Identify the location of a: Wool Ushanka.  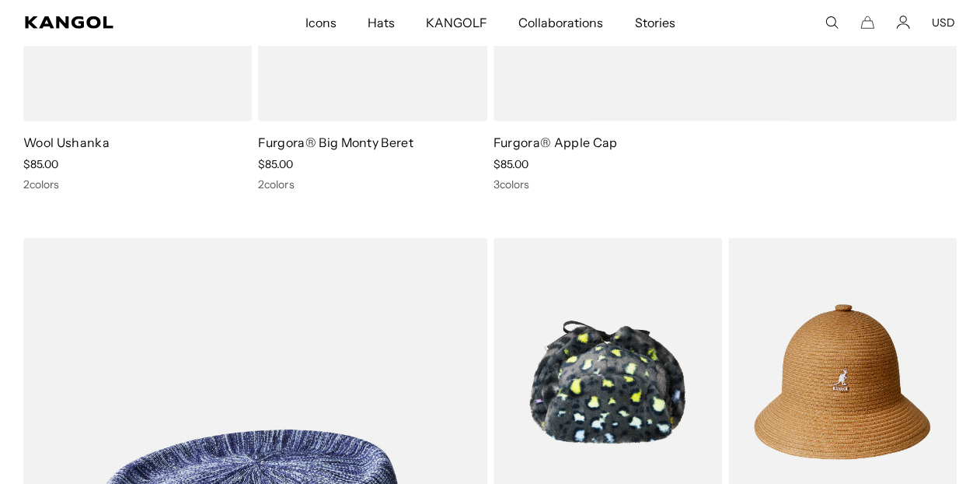
(66, 142).